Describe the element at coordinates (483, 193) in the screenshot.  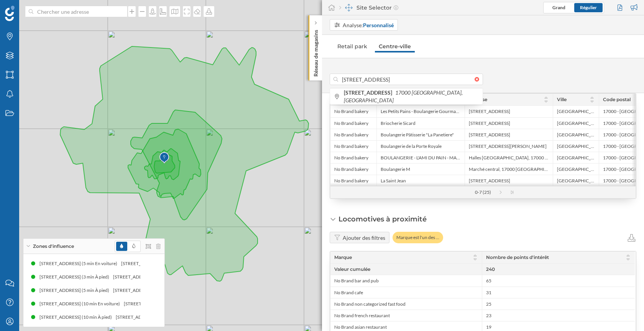
I see `div: 0-7 (25)` at that location.